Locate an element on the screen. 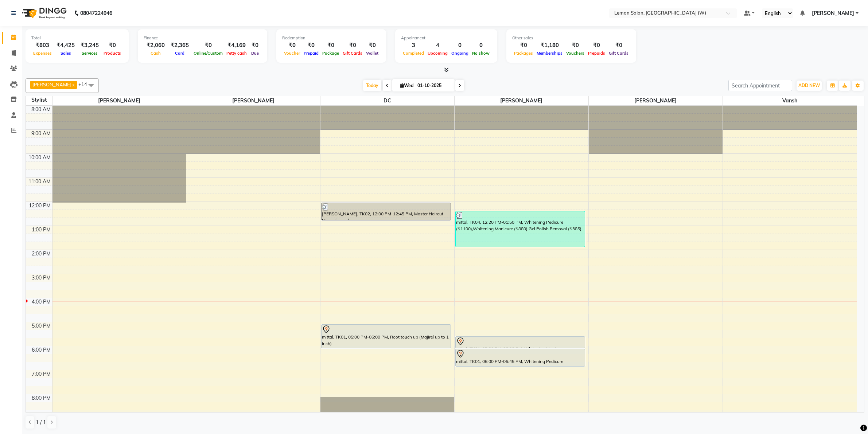 The width and height of the screenshot is (868, 434). div: ₹2,060 is located at coordinates (156, 45).